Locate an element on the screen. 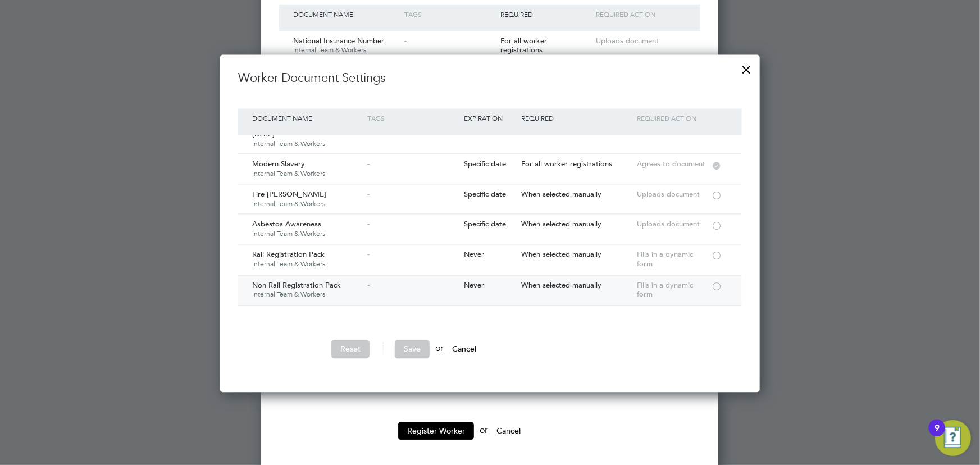 The width and height of the screenshot is (980, 465). button: Register Worker is located at coordinates (436, 431).